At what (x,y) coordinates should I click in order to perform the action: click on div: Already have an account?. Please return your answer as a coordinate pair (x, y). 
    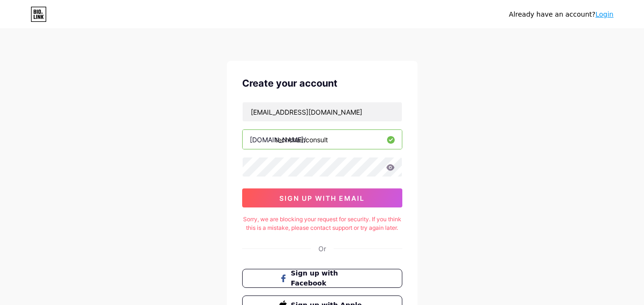
    Looking at the image, I should click on (561, 15).